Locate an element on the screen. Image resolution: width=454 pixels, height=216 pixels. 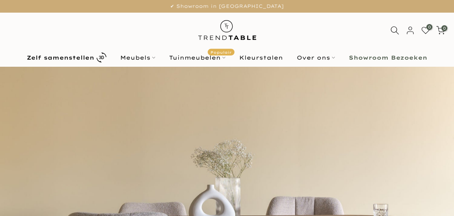
a: Over ons is located at coordinates (316, 58).